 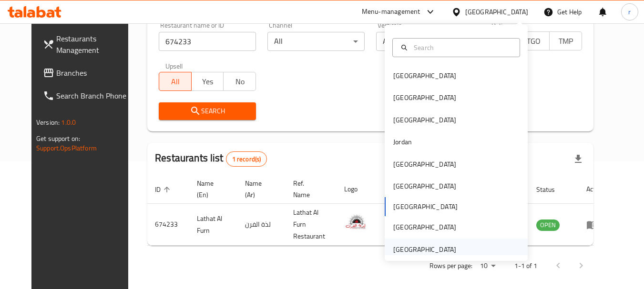 I want to click on button: All, so click(x=175, y=81).